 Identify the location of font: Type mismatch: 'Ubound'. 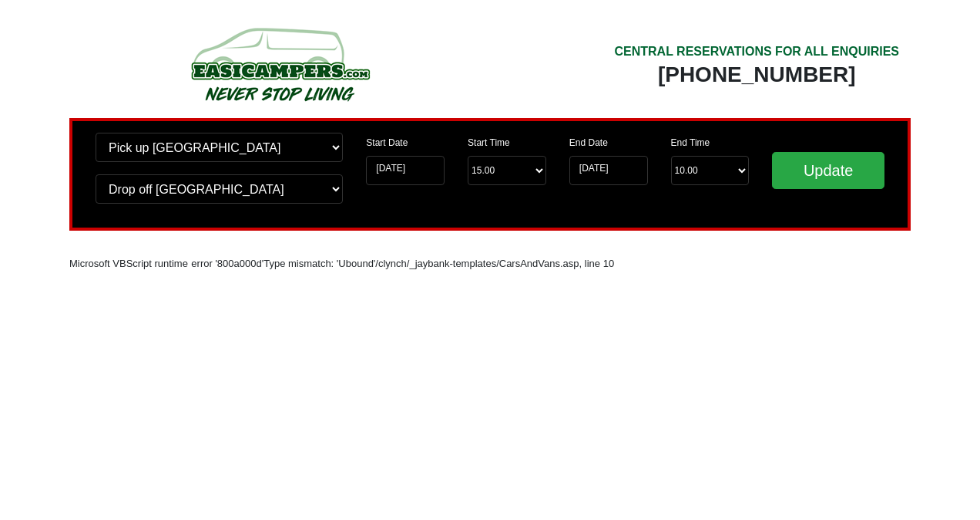
(319, 263).